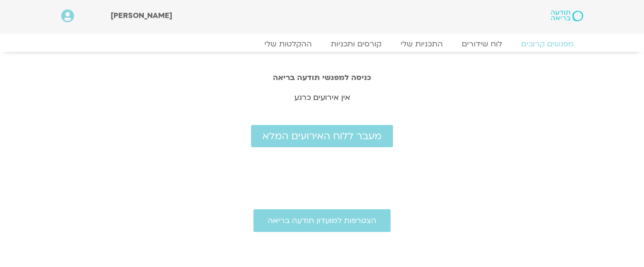 This screenshot has height=267, width=644. Describe the element at coordinates (322, 136) in the screenshot. I see `a: מעבר ללוח האירועים המלא` at that location.